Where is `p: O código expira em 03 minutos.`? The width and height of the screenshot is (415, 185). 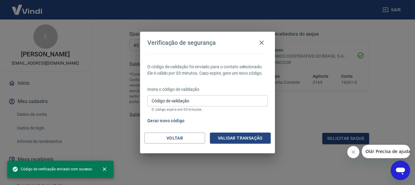
p: O código expira em 03 minutos. is located at coordinates (208, 109).